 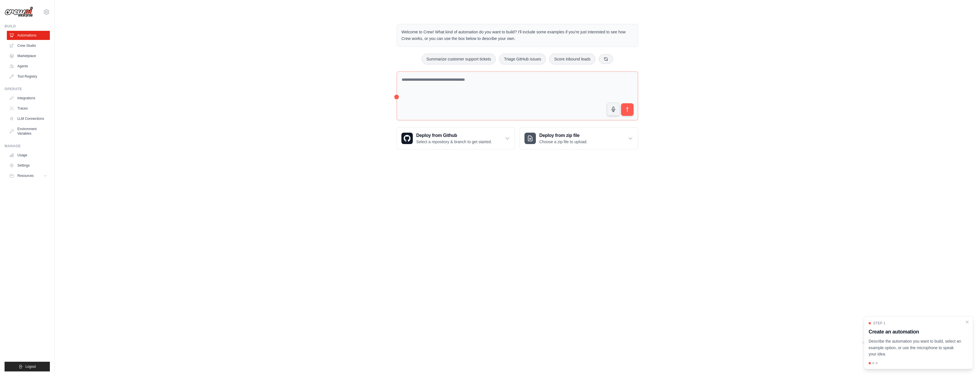 What do you see at coordinates (454, 136) in the screenshot?
I see `h3: Deploy from Github` at bounding box center [454, 136].